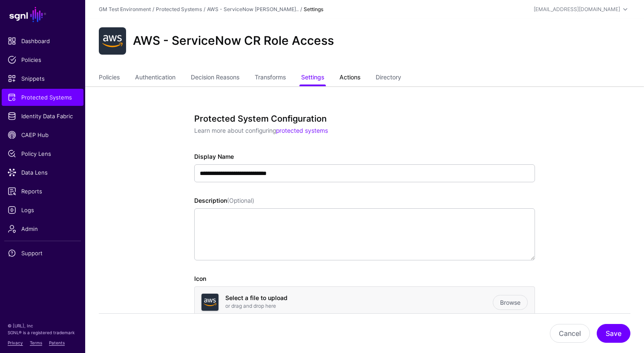 The height and width of the screenshot is (353, 644). Describe the element at coordinates (155, 78) in the screenshot. I see `a: Authentication` at that location.